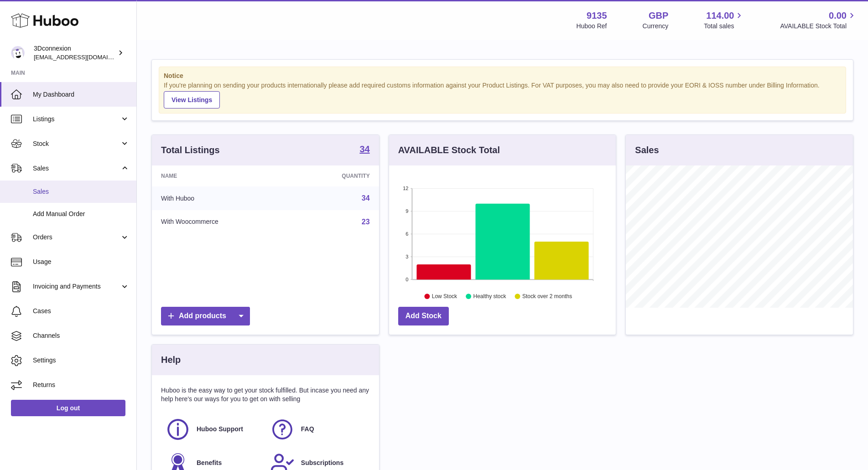  What do you see at coordinates (220, 429) in the screenshot?
I see `span: Huboo Support` at bounding box center [220, 429].